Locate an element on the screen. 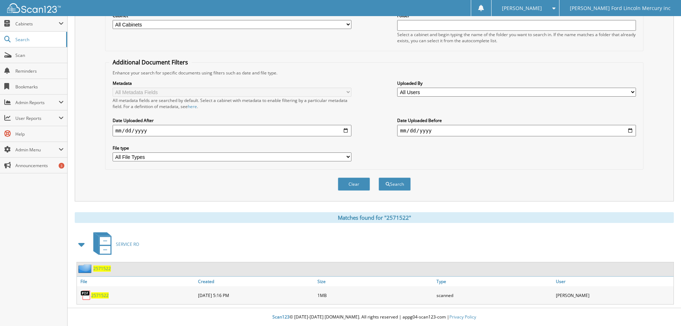 The image size is (681, 326). span: Admin Reports is located at coordinates (37, 102).